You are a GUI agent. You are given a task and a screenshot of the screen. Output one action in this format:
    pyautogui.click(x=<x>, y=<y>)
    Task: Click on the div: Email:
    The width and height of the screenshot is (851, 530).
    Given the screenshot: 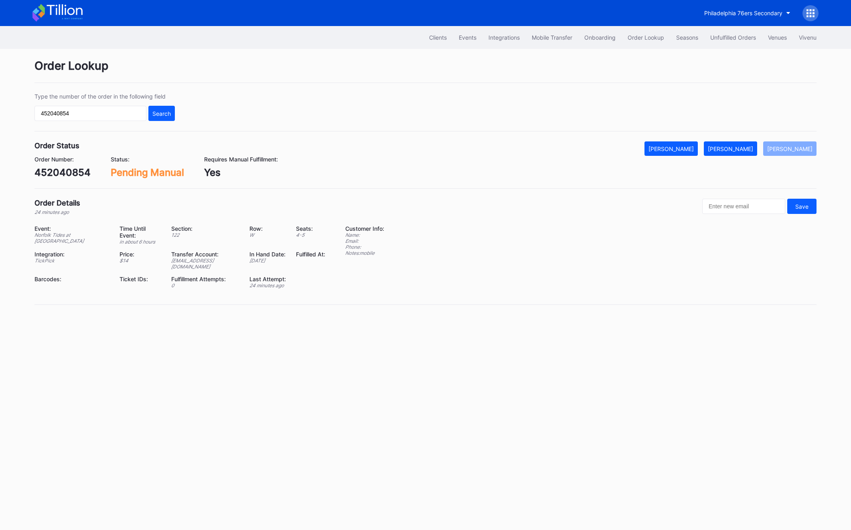 What is the action you would take?
    pyautogui.click(x=364, y=241)
    